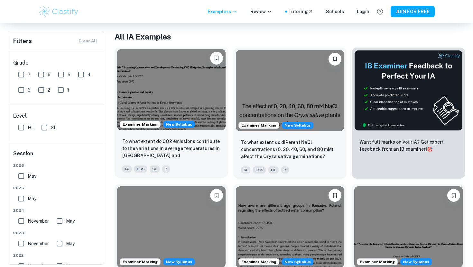 The height and width of the screenshot is (267, 473). Describe the element at coordinates (56, 233) in the screenshot. I see `span: 2023` at that location.